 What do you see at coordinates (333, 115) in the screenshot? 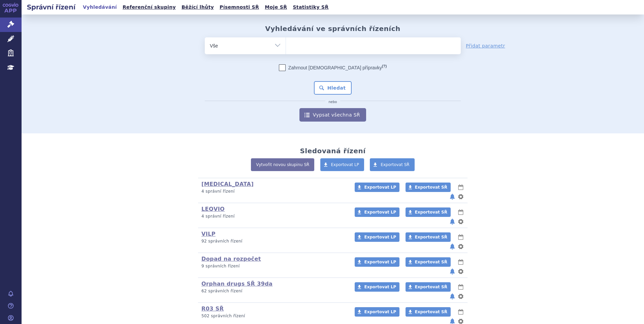
I see `a: Vypsat všechna SŘ` at bounding box center [333, 115].